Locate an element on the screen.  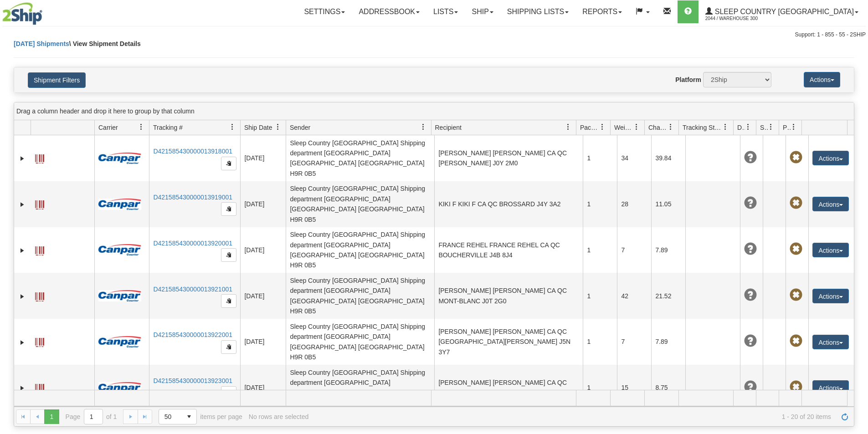
label: Platform is located at coordinates (689, 79).